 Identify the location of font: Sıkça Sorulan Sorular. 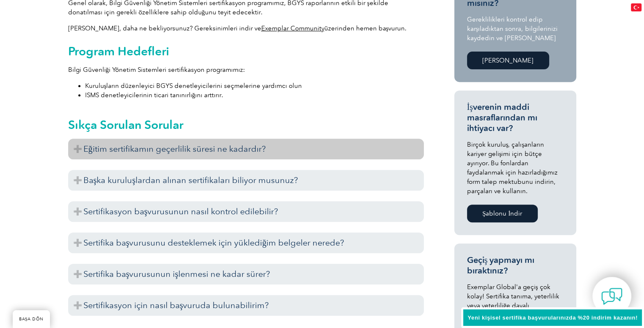
(126, 125).